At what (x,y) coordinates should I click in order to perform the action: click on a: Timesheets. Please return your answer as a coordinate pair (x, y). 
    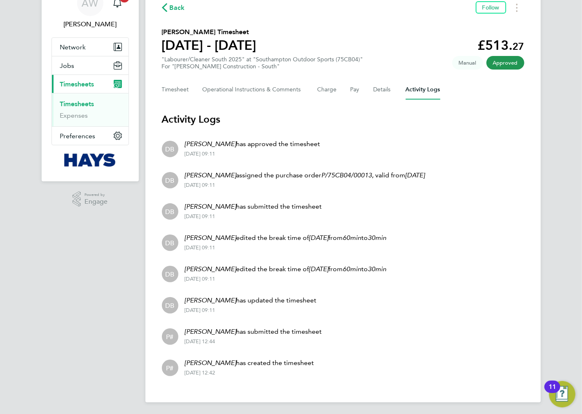
    Looking at the image, I should click on (77, 104).